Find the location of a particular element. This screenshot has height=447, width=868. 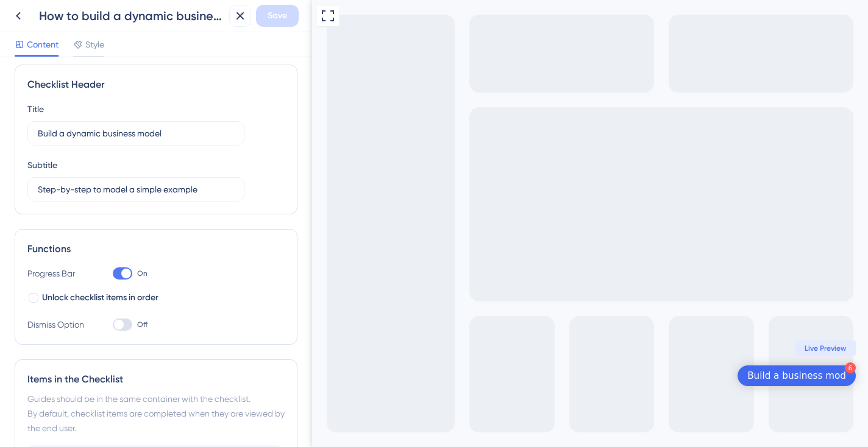

div: Items in the Checklist is located at coordinates (156, 380).